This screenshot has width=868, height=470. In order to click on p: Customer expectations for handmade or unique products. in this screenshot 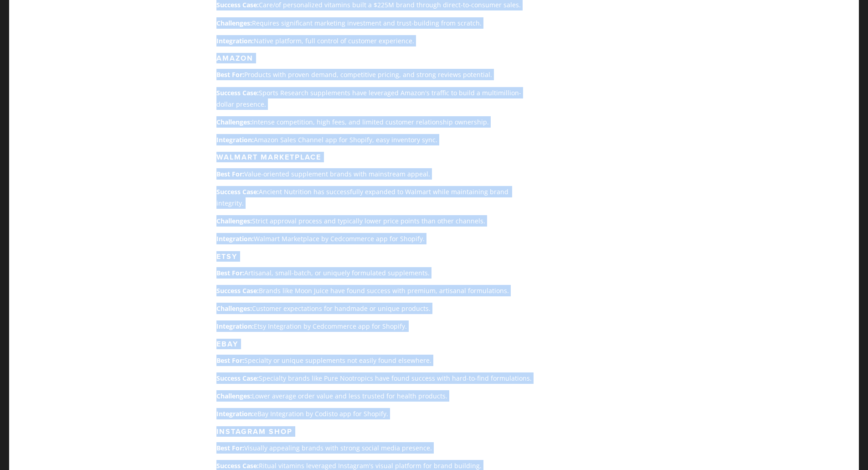, I will do `click(376, 308)`.